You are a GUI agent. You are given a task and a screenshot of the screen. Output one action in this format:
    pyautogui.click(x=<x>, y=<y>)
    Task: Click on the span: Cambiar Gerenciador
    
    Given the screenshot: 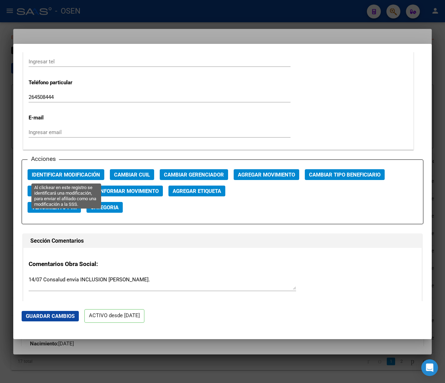 What is the action you would take?
    pyautogui.click(x=194, y=175)
    